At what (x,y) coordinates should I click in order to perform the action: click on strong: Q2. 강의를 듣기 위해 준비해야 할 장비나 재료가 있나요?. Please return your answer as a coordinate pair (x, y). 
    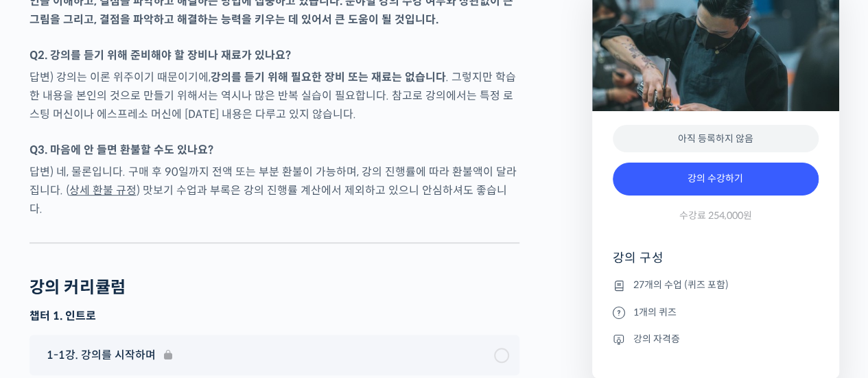
    Looking at the image, I should click on (160, 55).